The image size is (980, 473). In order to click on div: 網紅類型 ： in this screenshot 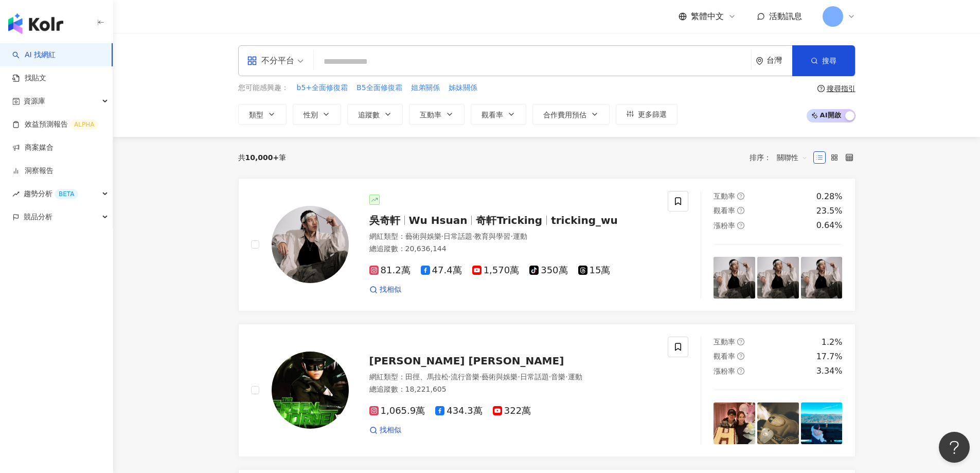, I will do `click(512, 237)`.